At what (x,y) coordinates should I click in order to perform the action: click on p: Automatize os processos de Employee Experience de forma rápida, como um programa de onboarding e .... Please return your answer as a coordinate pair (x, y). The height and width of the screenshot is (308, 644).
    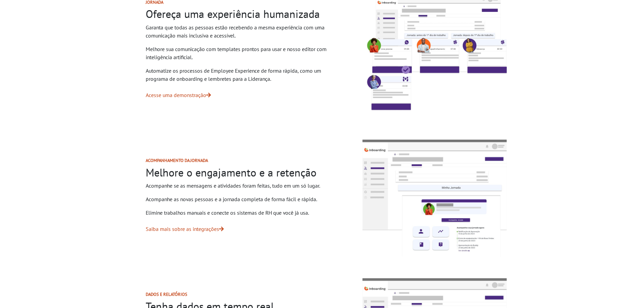
    Looking at the image, I should click on (242, 74).